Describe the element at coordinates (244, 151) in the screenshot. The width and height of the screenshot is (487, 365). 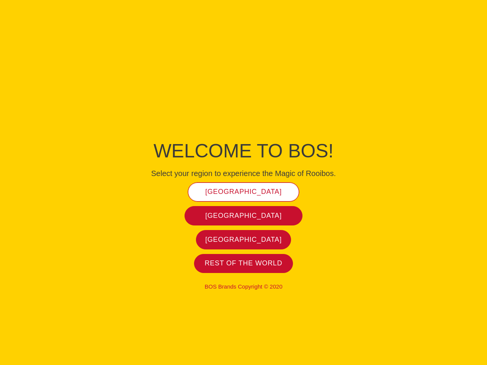
I see `h1: Welcome to BOS!` at that location.